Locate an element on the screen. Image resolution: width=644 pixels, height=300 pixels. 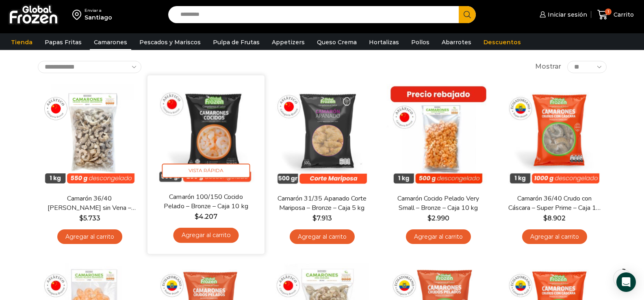
a: Tienda is located at coordinates (22, 42).